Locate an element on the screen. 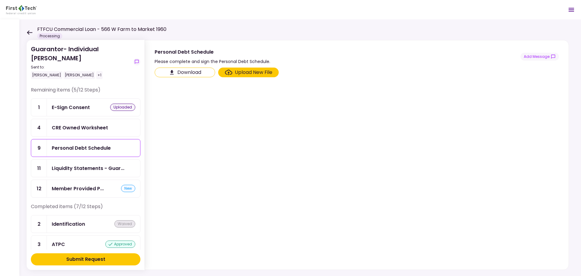  div: waived is located at coordinates (125, 224).